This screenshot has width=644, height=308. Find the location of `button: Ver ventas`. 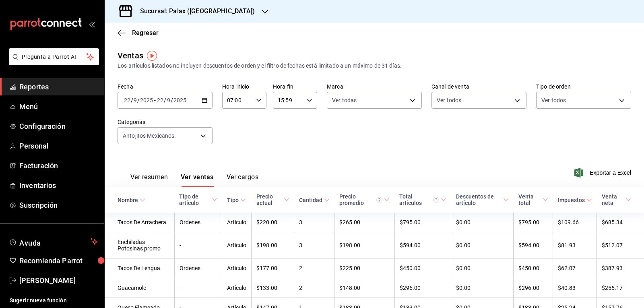

button: Ver ventas is located at coordinates (197, 180).